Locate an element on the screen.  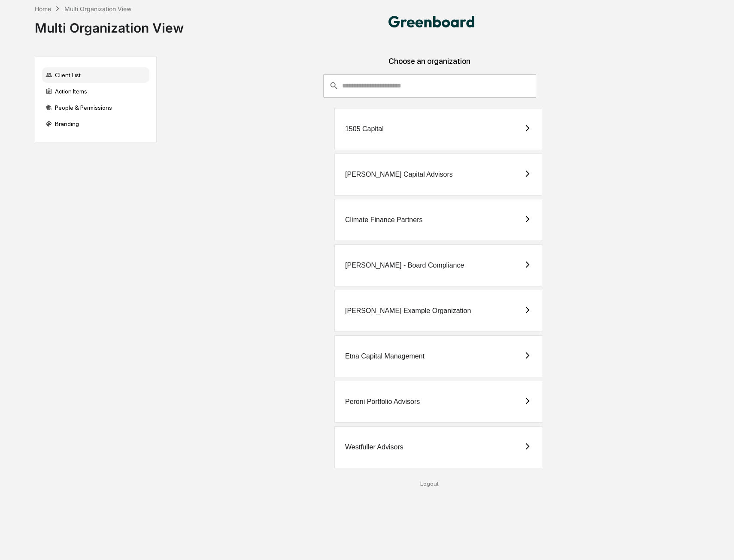
div: Climate Finance Partners is located at coordinates (384, 220).